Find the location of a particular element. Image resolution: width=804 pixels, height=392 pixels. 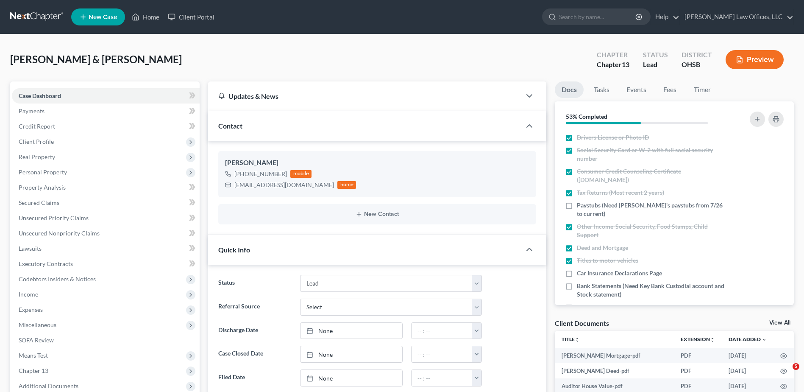

span: Drivers License or Photo ID is located at coordinates (613, 137).